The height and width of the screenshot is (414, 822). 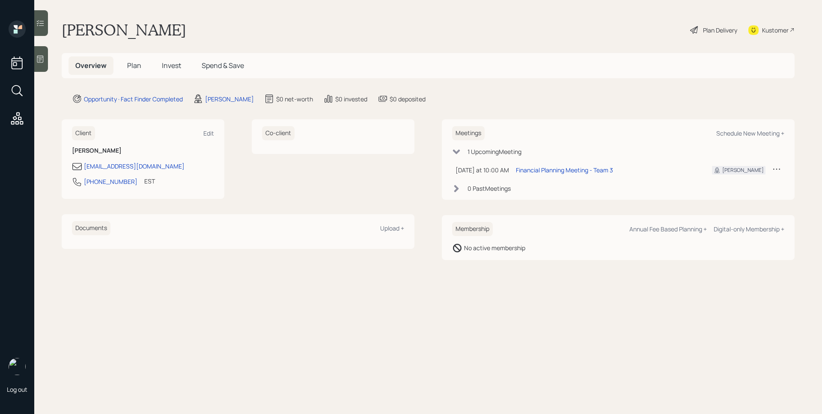 I want to click on div: 1 Upcoming Meeting, so click(x=494, y=151).